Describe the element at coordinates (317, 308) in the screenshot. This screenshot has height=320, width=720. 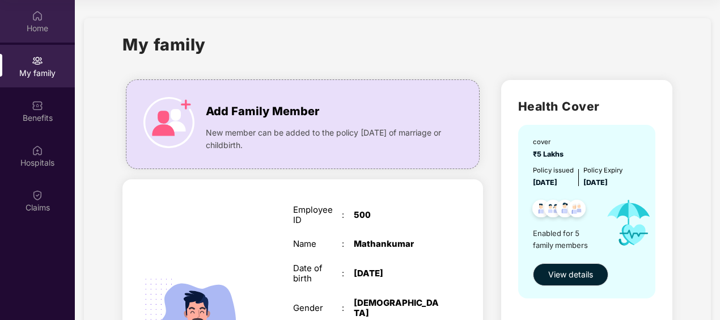
I see `div: Gender` at that location.